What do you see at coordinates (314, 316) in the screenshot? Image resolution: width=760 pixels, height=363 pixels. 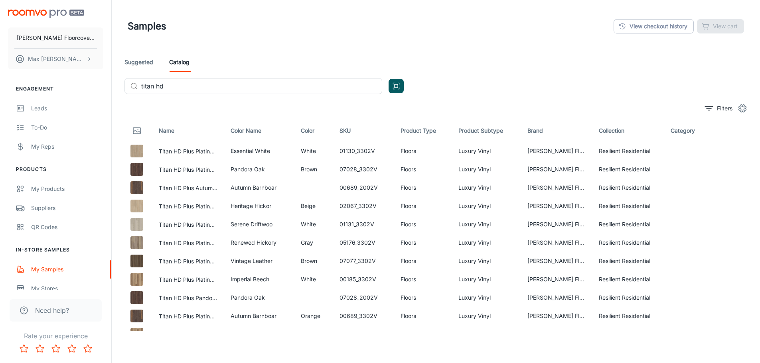 I see `td: Orange` at bounding box center [314, 316].